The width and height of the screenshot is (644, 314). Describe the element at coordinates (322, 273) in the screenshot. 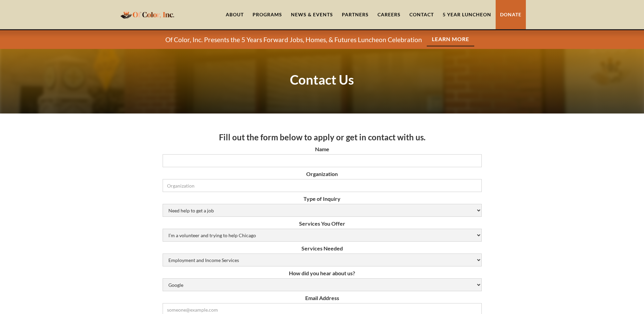

I see `label: How did you hear about us?` at that location.